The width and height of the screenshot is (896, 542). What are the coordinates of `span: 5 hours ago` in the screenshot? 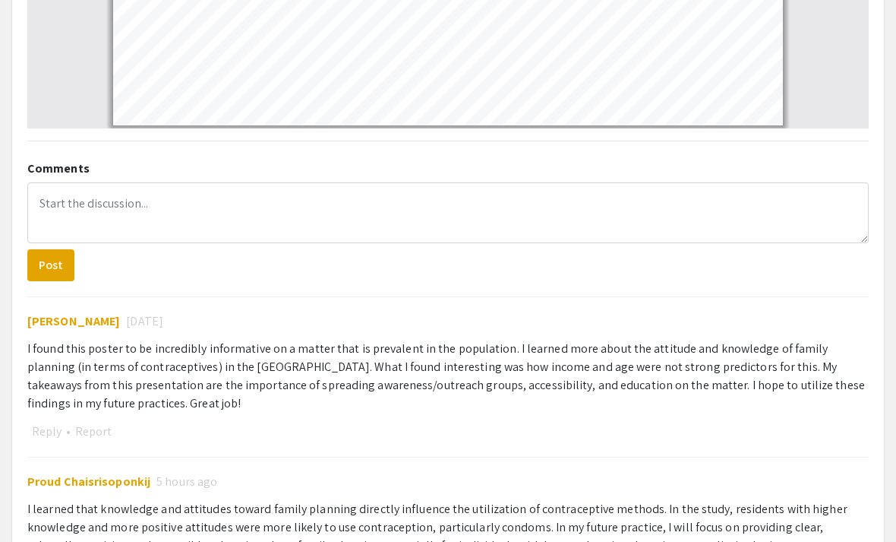 It's located at (187, 482).